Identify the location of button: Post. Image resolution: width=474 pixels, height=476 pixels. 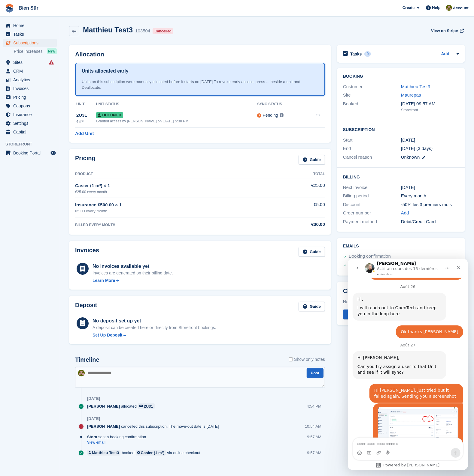
(315, 373).